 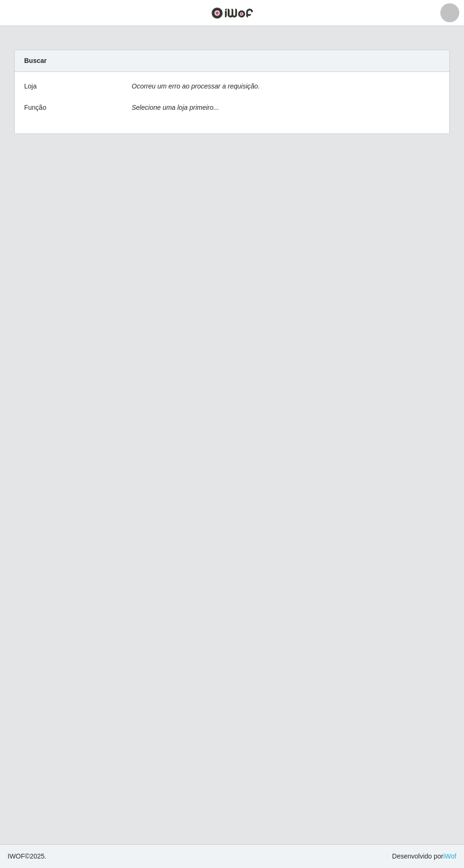 What do you see at coordinates (450, 856) in the screenshot?
I see `a: iWof` at bounding box center [450, 856].